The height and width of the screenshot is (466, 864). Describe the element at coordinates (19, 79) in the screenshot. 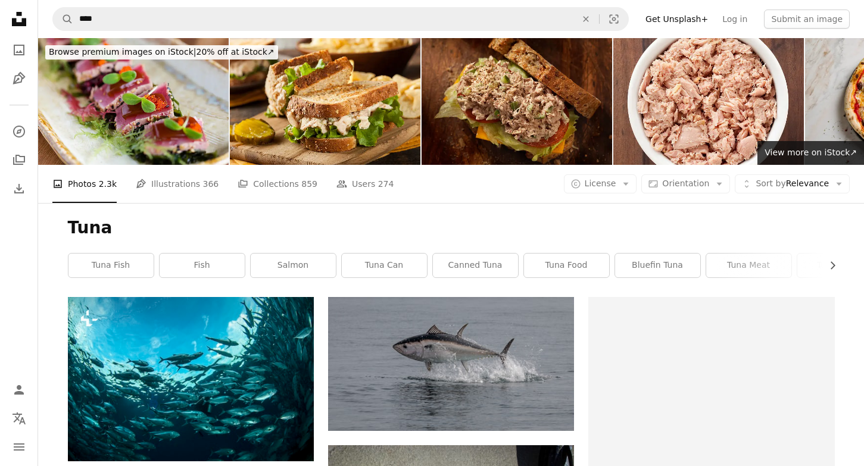

I see `a: Illustrations` at that location.